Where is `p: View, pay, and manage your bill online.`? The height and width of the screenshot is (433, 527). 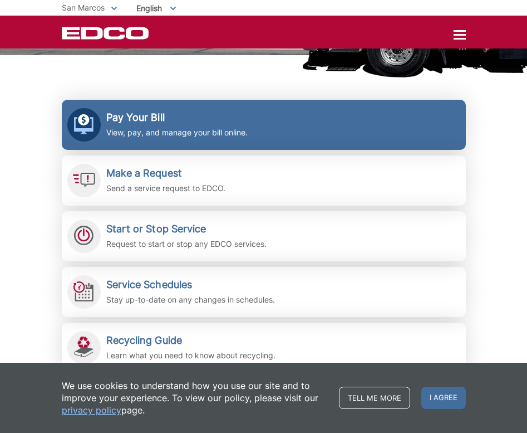 p: View, pay, and manage your bill online. is located at coordinates (177, 133).